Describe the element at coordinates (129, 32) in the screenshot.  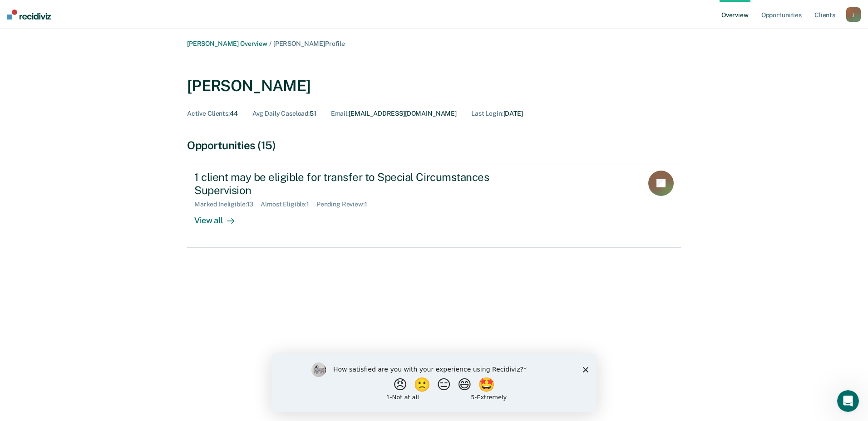
I see `button: 1` at that location.